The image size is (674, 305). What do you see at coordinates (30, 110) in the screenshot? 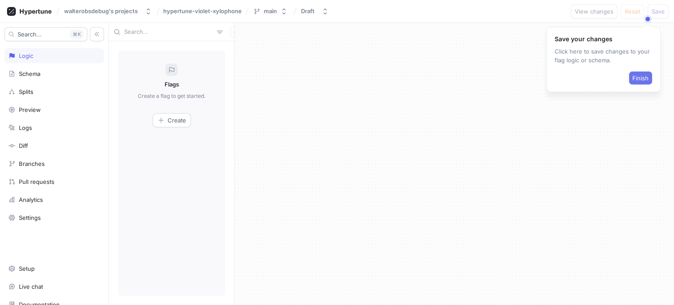
I see `div: Preview` at bounding box center [30, 110].